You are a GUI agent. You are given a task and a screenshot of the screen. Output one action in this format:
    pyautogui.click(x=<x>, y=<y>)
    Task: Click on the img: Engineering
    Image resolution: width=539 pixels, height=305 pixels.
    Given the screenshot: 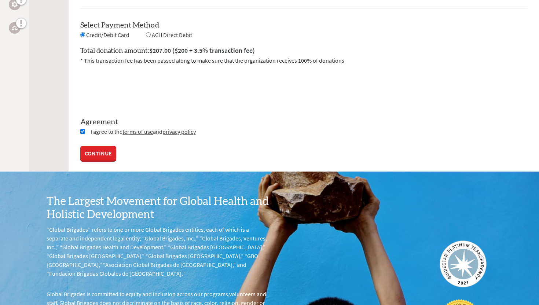 What is the action you would take?
    pyautogui.click(x=15, y=4)
    